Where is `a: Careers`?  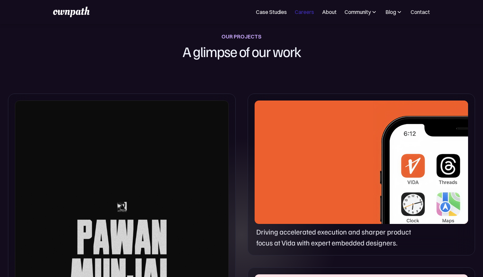
a: Careers is located at coordinates (304, 12).